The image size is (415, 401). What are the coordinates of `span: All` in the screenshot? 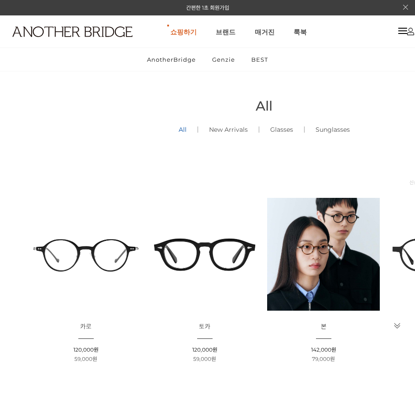 It's located at (264, 106).